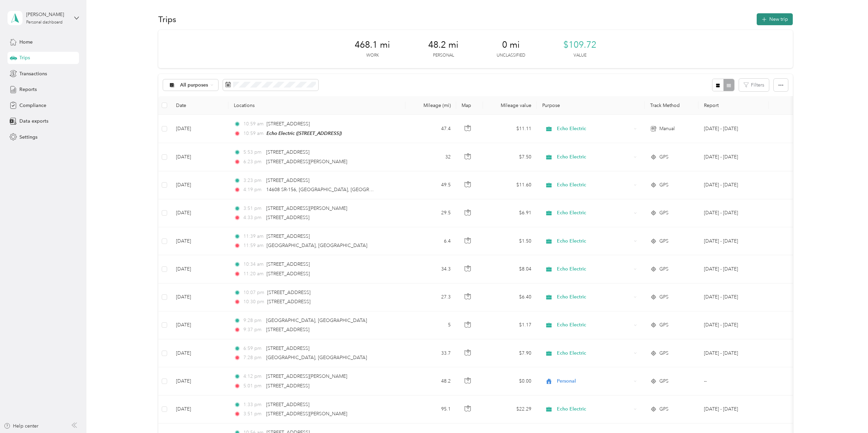  What do you see at coordinates (431, 325) in the screenshot?
I see `td: 5` at bounding box center [431, 325].